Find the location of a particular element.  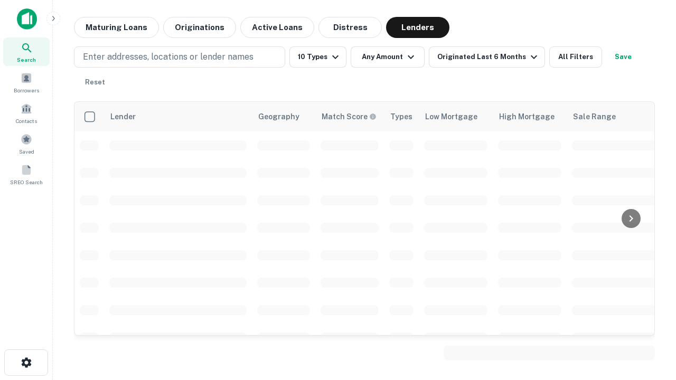

div: Borrowers is located at coordinates (26, 82).